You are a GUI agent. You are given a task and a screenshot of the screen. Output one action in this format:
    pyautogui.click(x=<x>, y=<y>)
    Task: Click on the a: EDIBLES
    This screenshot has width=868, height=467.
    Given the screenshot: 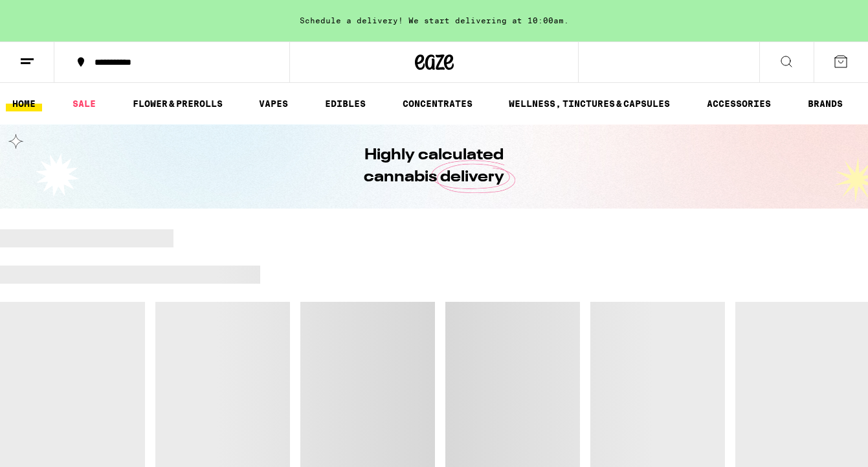 What is the action you would take?
    pyautogui.click(x=345, y=104)
    